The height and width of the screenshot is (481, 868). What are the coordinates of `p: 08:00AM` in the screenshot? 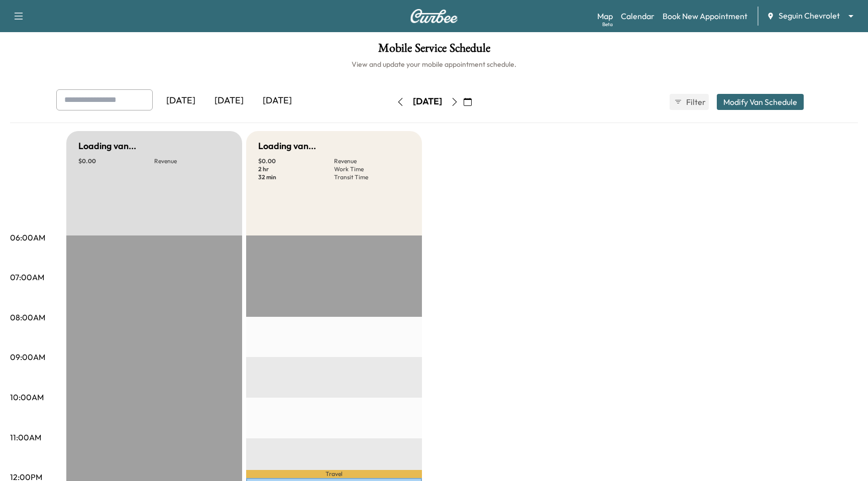 It's located at (27, 317).